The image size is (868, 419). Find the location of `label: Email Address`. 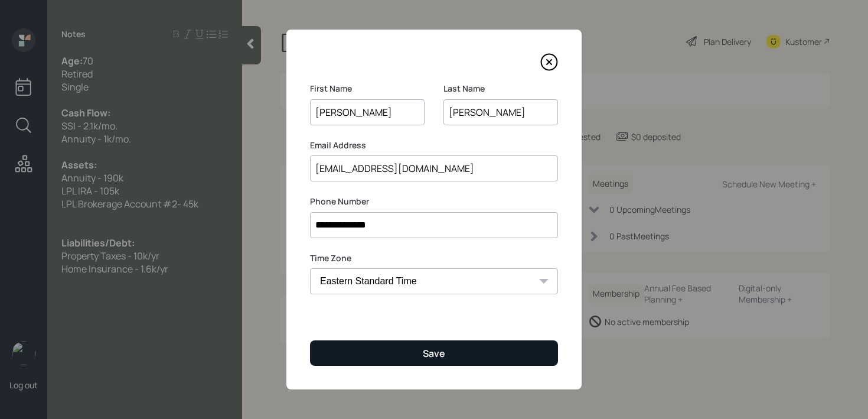

label: Email Address is located at coordinates (434, 145).